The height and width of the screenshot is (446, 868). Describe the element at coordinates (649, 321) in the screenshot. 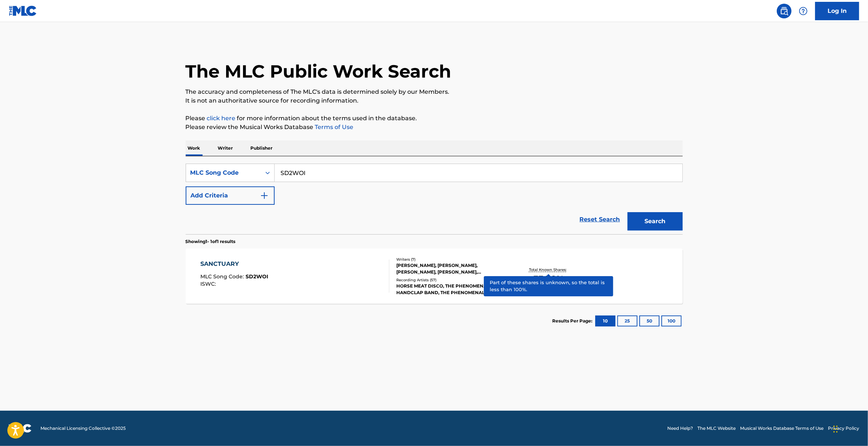

I see `button: 50` at that location.